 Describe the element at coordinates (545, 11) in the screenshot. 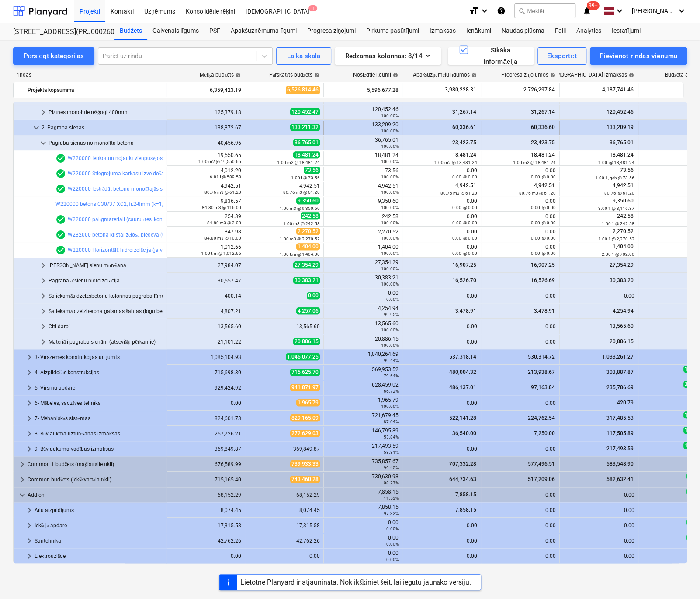

I see `button: Meklēt` at that location.